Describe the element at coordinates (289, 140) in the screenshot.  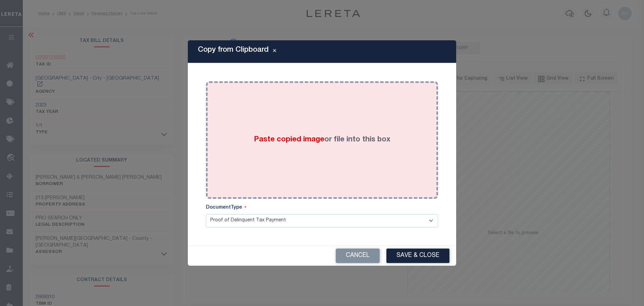
I see `span: Paste copied image` at that location.